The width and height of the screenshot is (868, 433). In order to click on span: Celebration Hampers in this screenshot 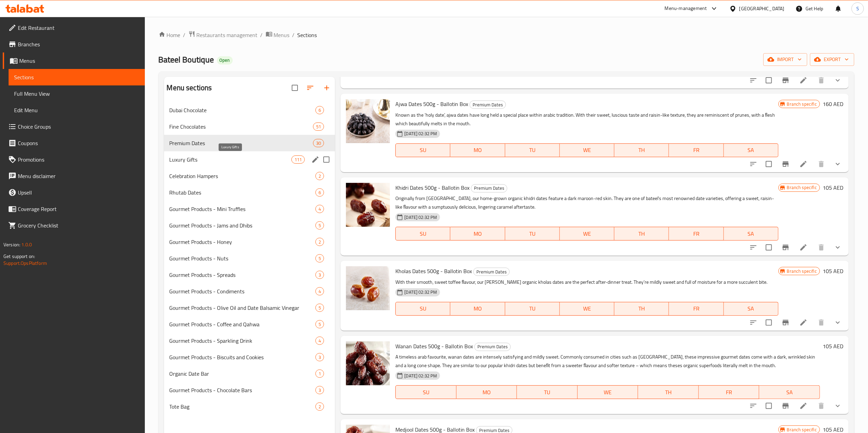, I will do `click(242, 176)`.